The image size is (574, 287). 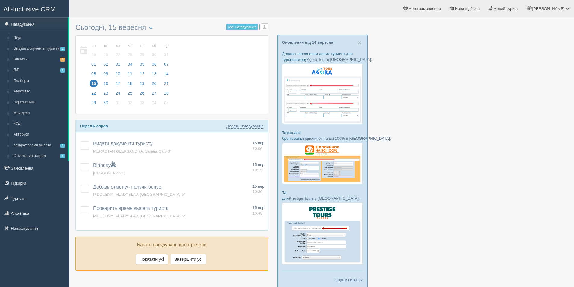 I want to click on span: Проверить время вылета туриста, so click(x=131, y=208).